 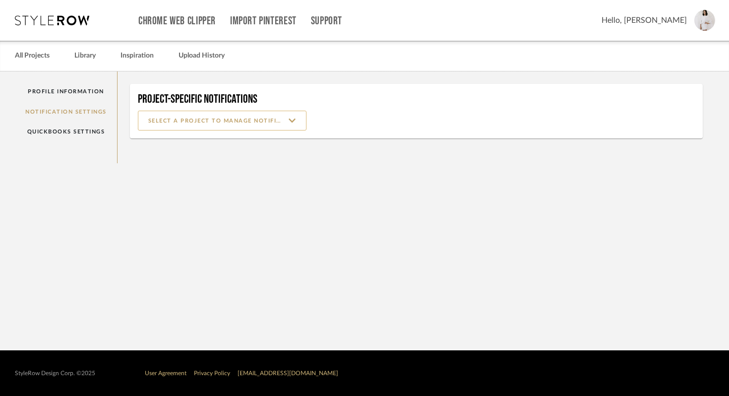 What do you see at coordinates (212, 373) in the screenshot?
I see `a: Privacy Policy` at bounding box center [212, 373].